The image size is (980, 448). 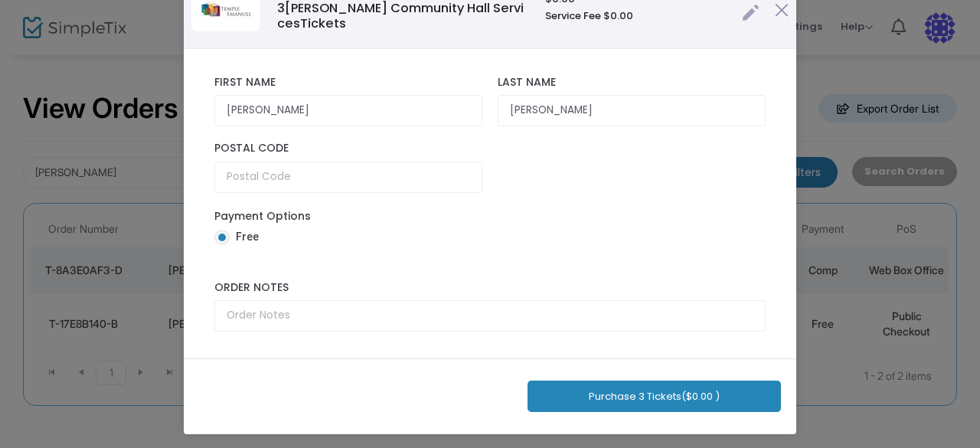 What do you see at coordinates (631, 110) in the screenshot?
I see `input: Last Name` at bounding box center [631, 110].